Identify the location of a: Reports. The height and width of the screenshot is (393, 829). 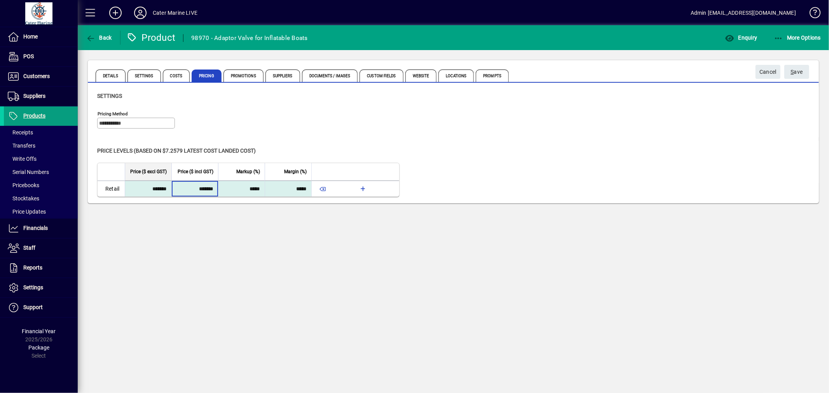
(41, 268).